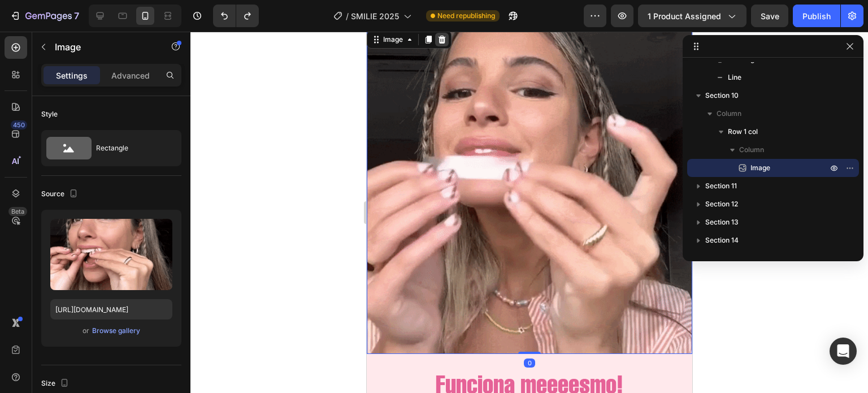 This screenshot has height=393, width=868. I want to click on span: Save, so click(770, 16).